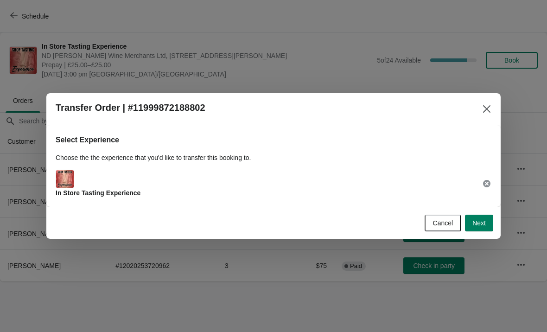 The width and height of the screenshot is (547, 332). Describe the element at coordinates (98, 193) in the screenshot. I see `span: In Store Tasting Experience` at that location.